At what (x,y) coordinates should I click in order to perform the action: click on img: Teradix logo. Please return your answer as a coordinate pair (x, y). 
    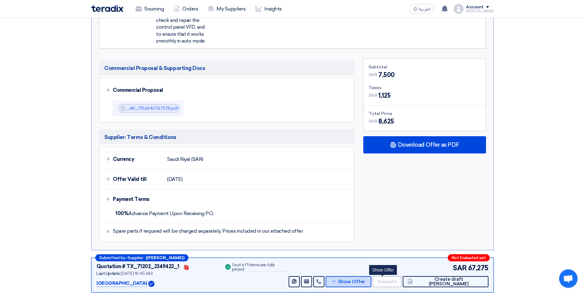
    Looking at the image, I should click on (107, 8).